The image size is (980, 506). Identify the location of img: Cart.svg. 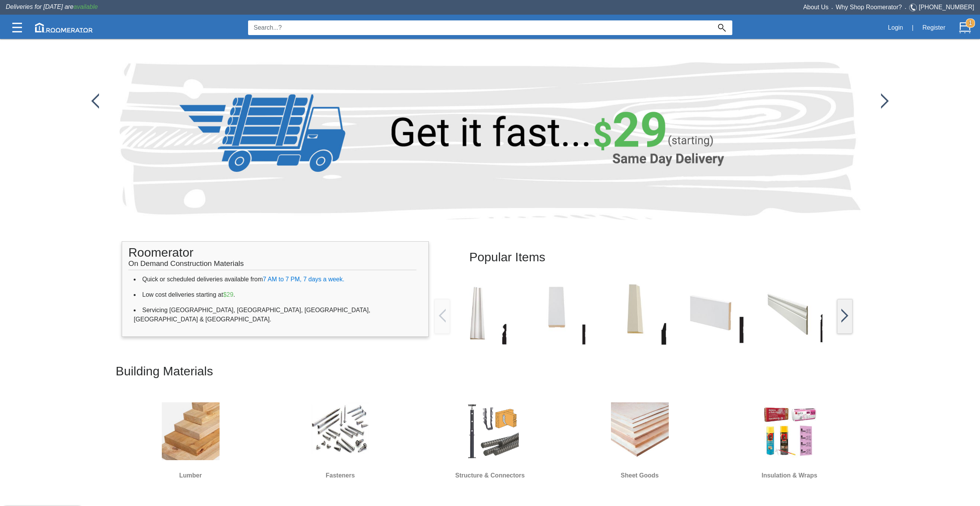
(965, 28).